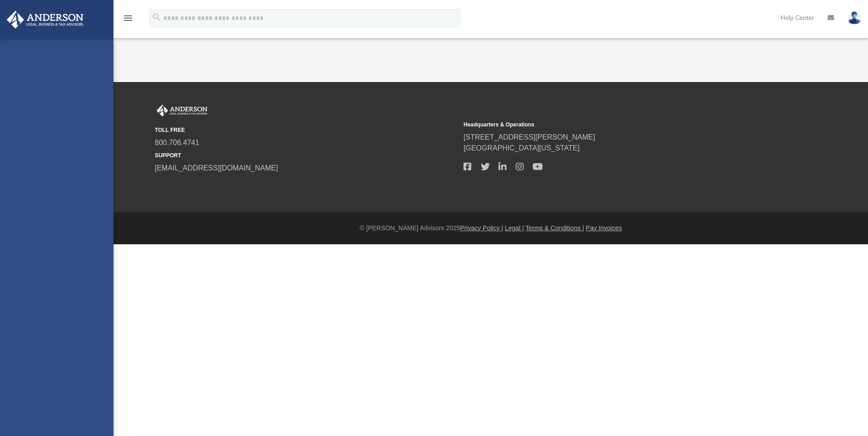 Image resolution: width=868 pixels, height=436 pixels. What do you see at coordinates (554, 228) in the screenshot?
I see `a: Terms & Conditions |` at bounding box center [554, 228].